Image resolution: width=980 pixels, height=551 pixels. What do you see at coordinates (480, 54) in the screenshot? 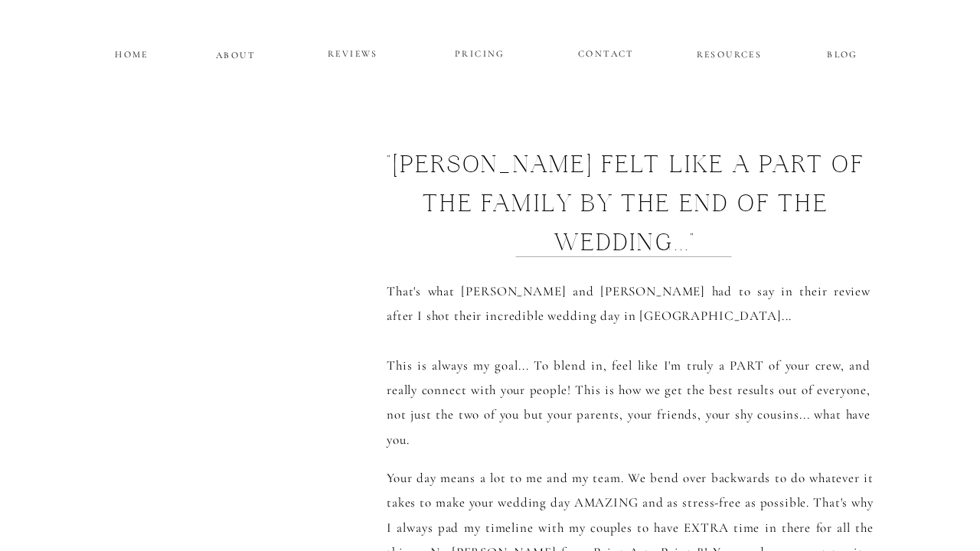
I see `p: PRICING` at bounding box center [480, 54].